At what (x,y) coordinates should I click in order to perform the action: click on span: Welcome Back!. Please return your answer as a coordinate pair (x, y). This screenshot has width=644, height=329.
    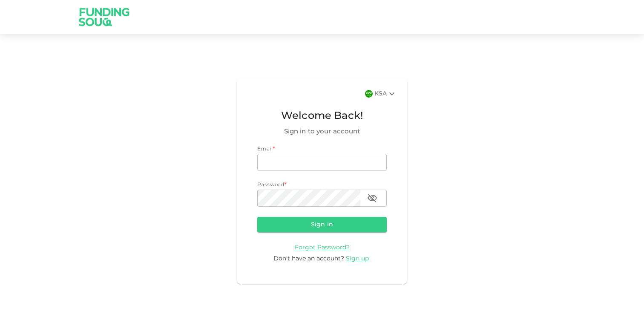
    Looking at the image, I should click on (322, 117).